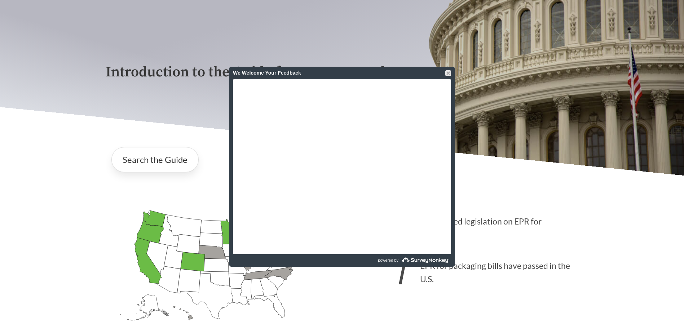 The height and width of the screenshot is (333, 684). What do you see at coordinates (402, 272) in the screenshot?
I see `strong: 7` at bounding box center [402, 272].